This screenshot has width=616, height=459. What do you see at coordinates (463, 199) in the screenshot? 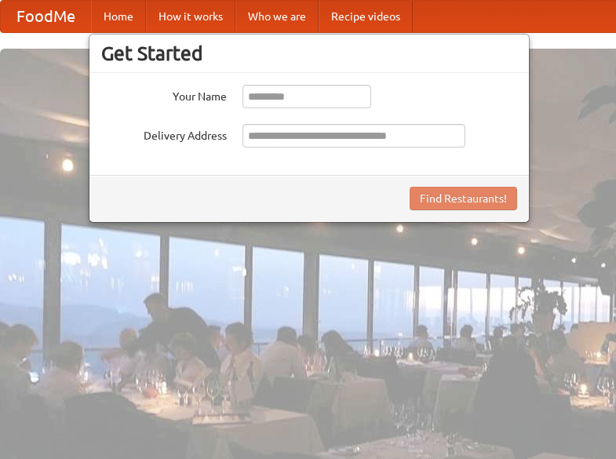
I see `button: Find Restaurants!` at bounding box center [463, 199].